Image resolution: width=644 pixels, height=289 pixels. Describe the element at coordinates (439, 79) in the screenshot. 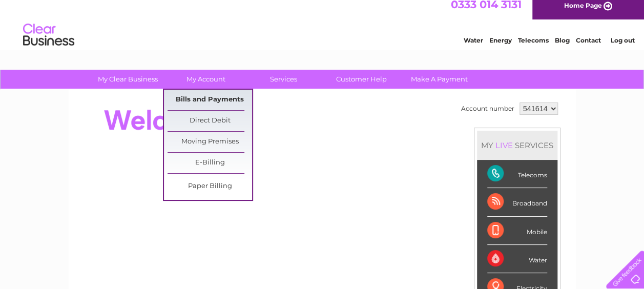

I see `a: Make A Payment` at that location.